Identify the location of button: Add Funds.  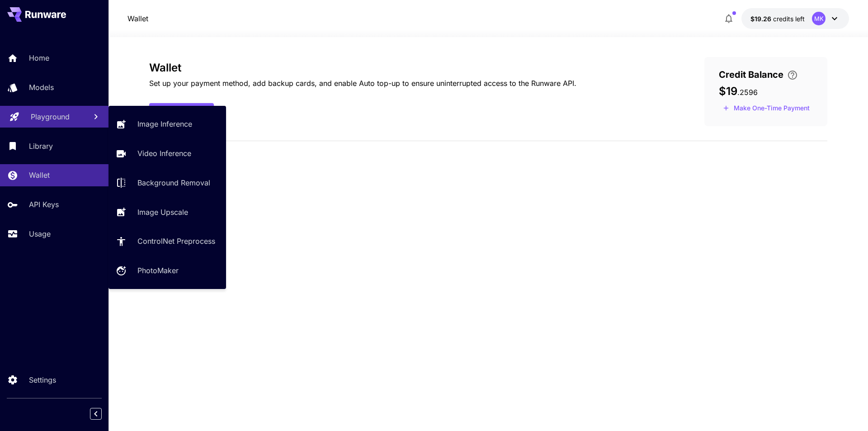
(182, 112).